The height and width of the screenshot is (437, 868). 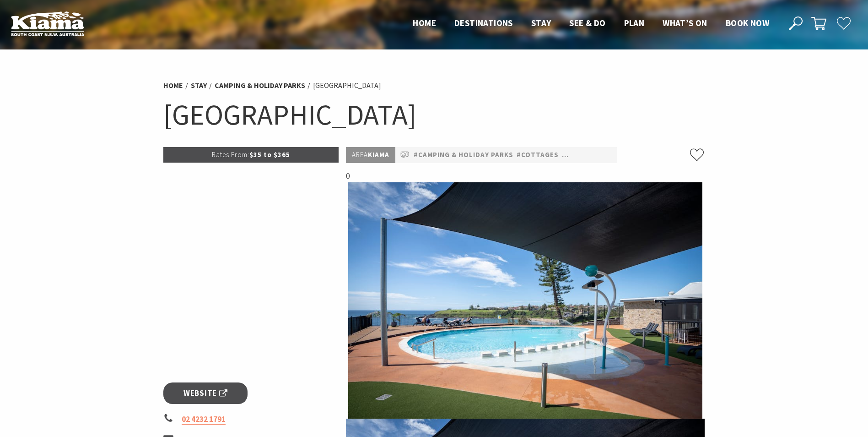 I want to click on span: Rates From:, so click(x=231, y=154).